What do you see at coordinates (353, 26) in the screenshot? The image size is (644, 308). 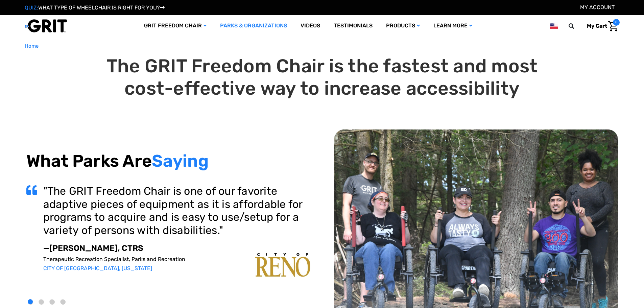 I see `a: Testimonials` at bounding box center [353, 26].